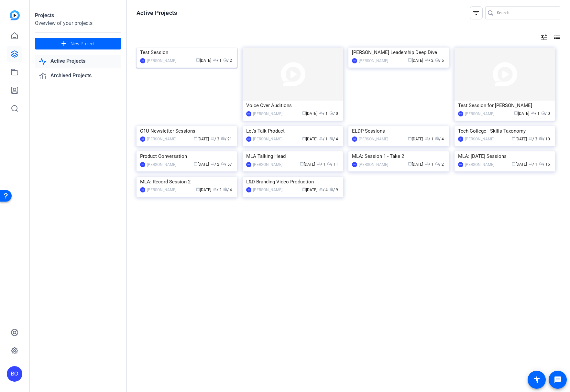  Describe the element at coordinates (293, 156) in the screenshot. I see `div: MLA Talking Head` at that location.